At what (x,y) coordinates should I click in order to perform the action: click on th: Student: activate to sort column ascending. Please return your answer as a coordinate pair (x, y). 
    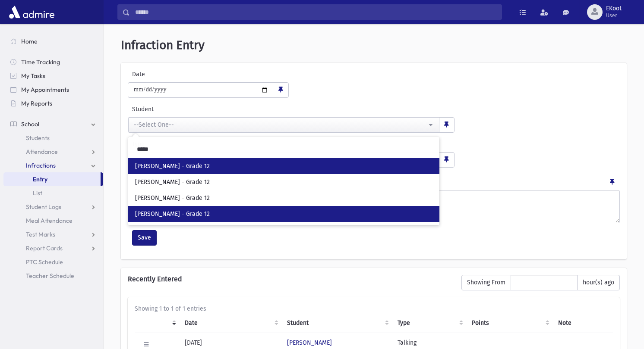
    Looking at the image, I should click on (337, 323).